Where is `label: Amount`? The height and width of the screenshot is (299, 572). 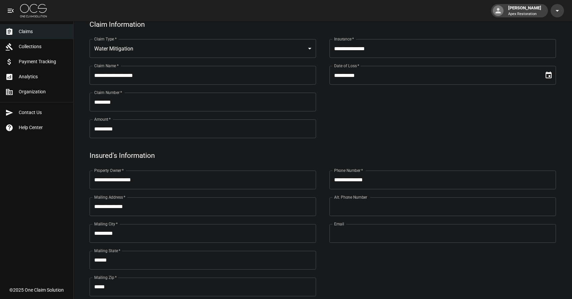 label: Amount is located at coordinates (103, 119).